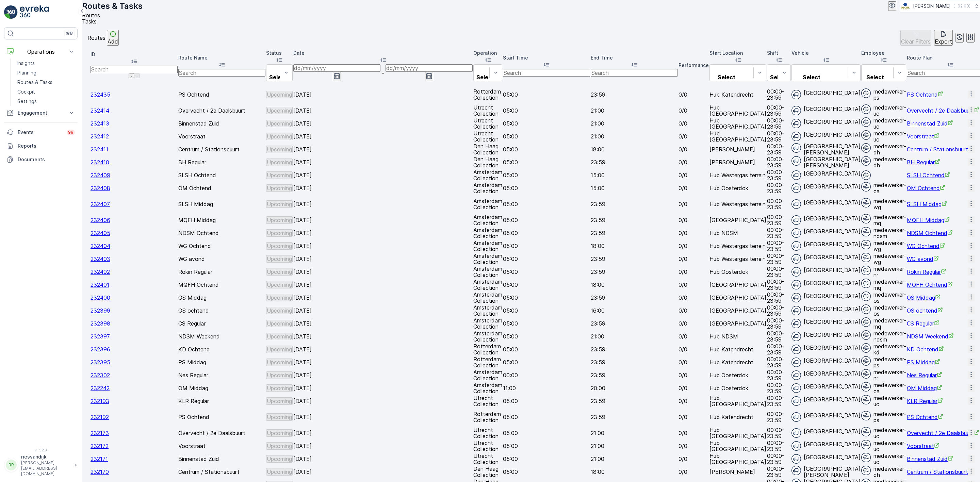 The image size is (980, 482). What do you see at coordinates (928, 204) in the screenshot?
I see `span: SLSH Middag` at bounding box center [928, 204].